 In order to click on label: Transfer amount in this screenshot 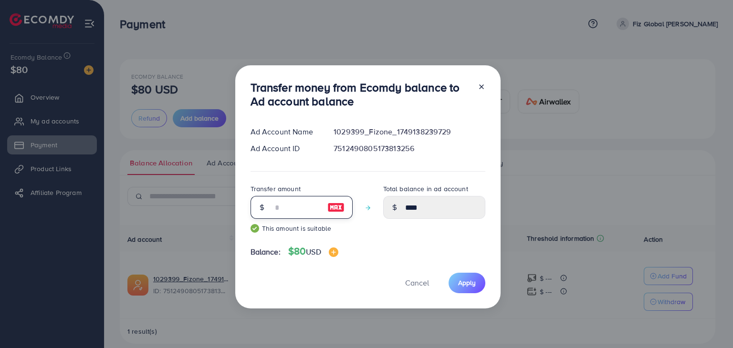, I will do `click(275, 189)`.